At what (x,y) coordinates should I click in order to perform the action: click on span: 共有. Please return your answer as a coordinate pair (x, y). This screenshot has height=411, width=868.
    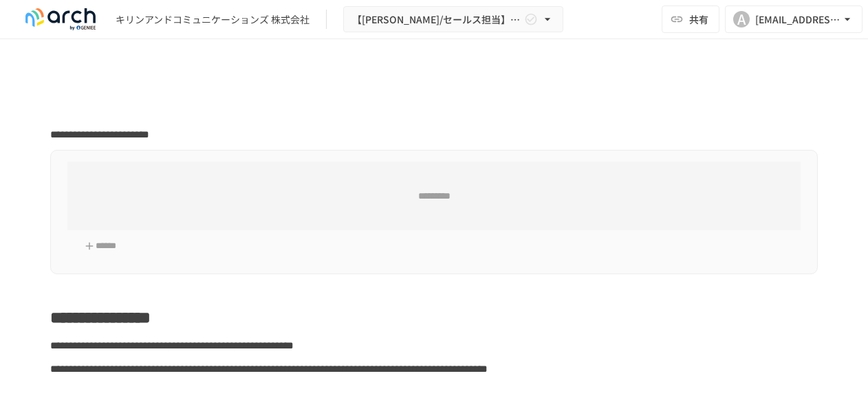
    Looking at the image, I should click on (699, 19).